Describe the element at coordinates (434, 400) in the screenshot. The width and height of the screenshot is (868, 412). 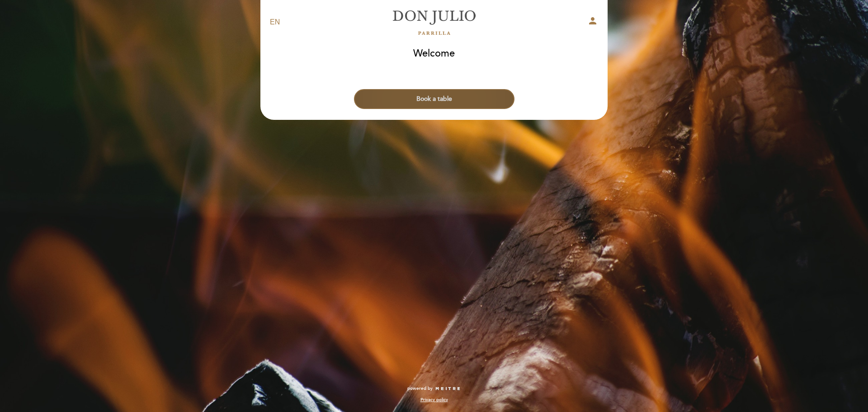
I see `a: Privacy policy` at that location.